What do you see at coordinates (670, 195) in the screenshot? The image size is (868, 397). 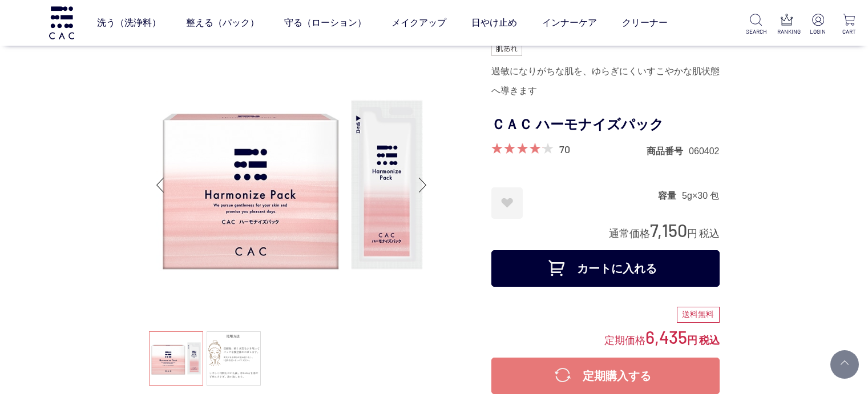 I see `dt: 容量` at bounding box center [670, 195].